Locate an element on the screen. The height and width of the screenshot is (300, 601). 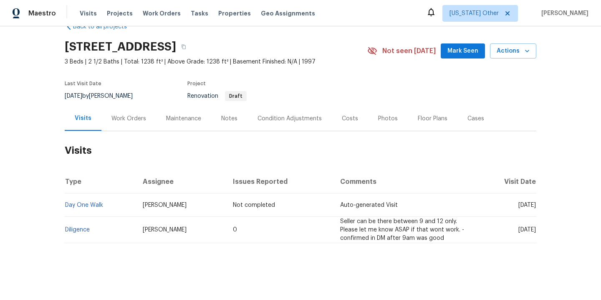
button: Actions is located at coordinates (513, 51).